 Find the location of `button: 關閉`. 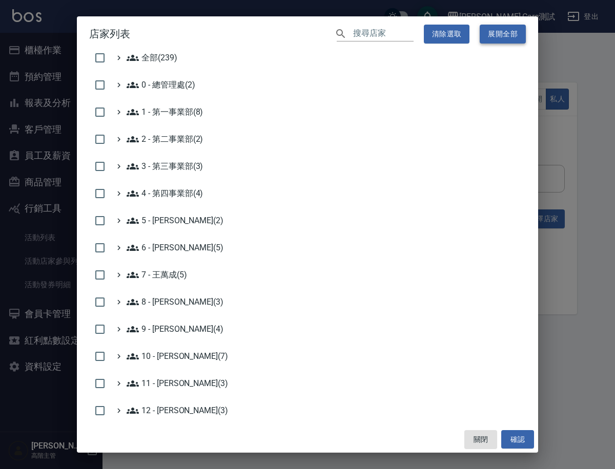

button: 關閉 is located at coordinates (481, 440).